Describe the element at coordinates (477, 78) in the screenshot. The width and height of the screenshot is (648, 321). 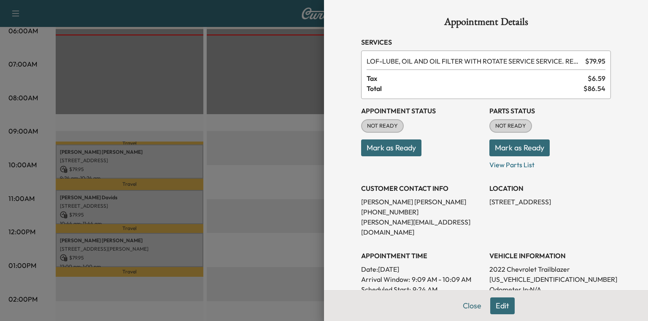
I see `span: Tax` at that location.